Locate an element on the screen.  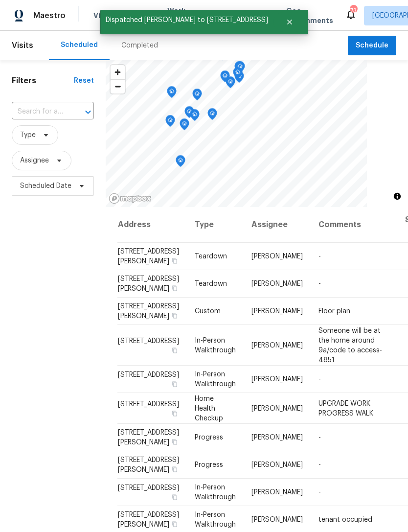
span: tenant occupied is located at coordinates (345, 520).